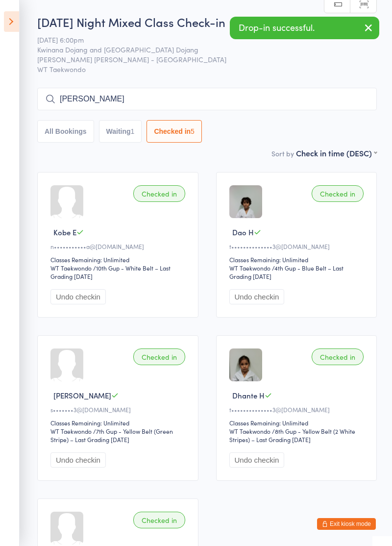 This screenshot has height=546, width=392. Describe the element at coordinates (245, 364) in the screenshot. I see `img: image1708510446.png` at that location.